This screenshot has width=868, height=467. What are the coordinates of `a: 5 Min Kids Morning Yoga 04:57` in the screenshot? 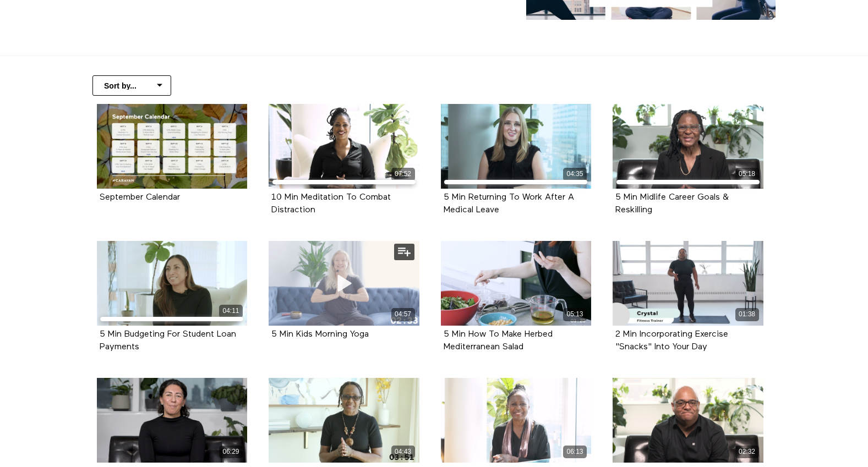 It's located at (344, 283).